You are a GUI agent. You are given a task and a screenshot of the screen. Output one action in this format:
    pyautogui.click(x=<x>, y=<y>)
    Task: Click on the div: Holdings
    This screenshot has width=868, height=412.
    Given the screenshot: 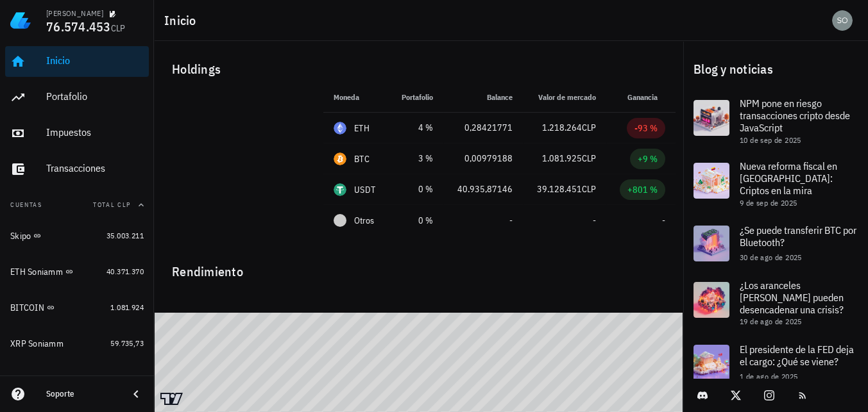 What is the action you would take?
    pyautogui.click(x=418, y=69)
    